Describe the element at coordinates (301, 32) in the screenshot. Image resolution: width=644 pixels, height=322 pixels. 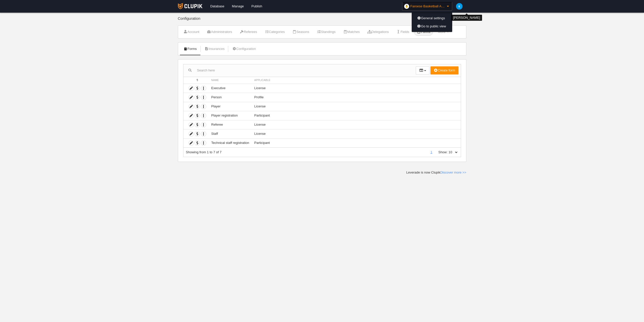
I see `a: Seasons` at that location.